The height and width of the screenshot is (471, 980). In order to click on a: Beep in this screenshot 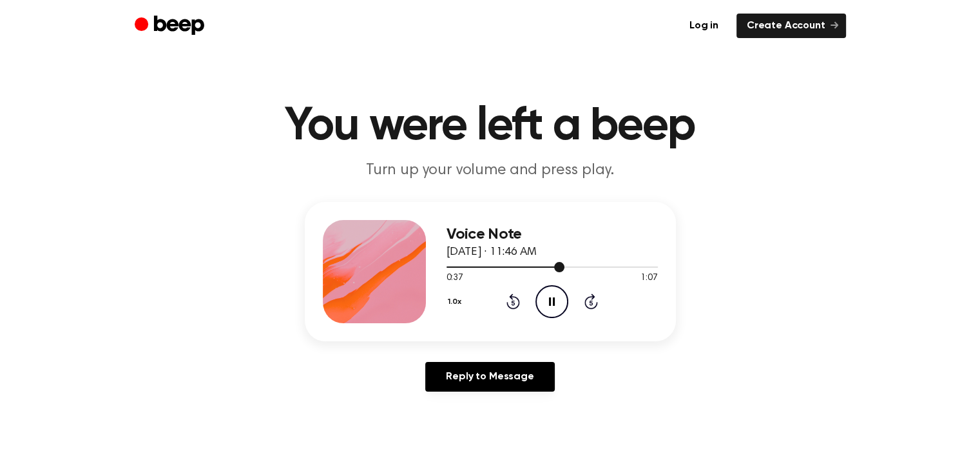, I will do `click(171, 25)`.